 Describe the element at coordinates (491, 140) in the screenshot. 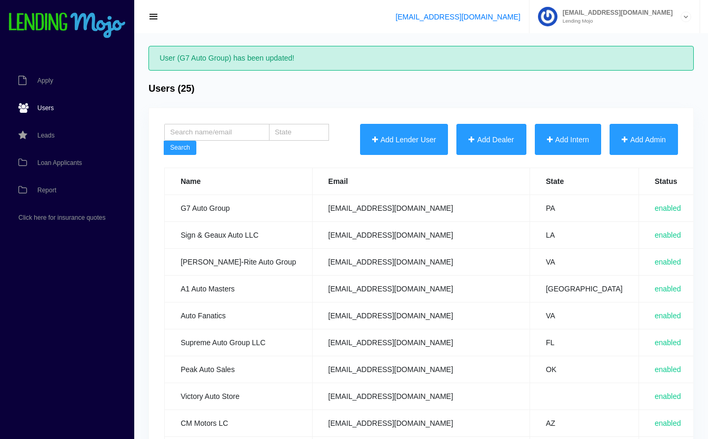

I see `button: Add Dealer` at that location.